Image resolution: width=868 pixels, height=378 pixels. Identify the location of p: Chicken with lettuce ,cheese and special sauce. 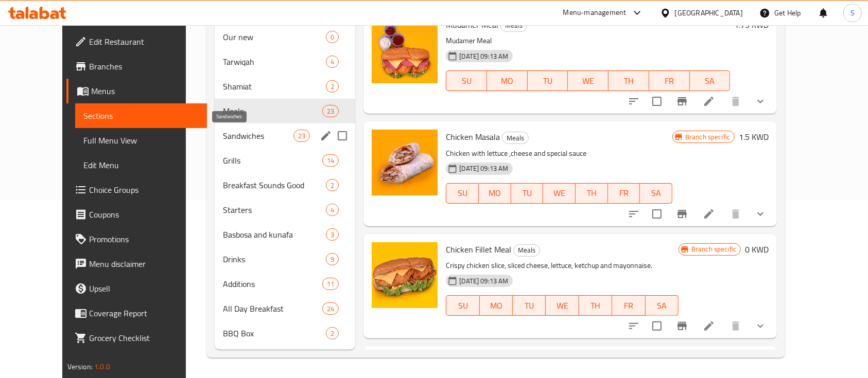
(559, 154).